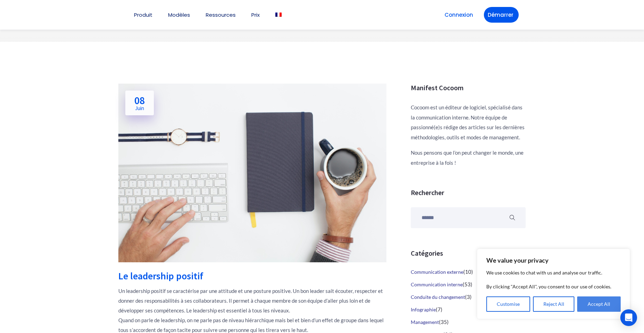 Image resolution: width=644 pixels, height=333 pixels. Describe the element at coordinates (554, 260) in the screenshot. I see `p: We value your privacy` at that location.